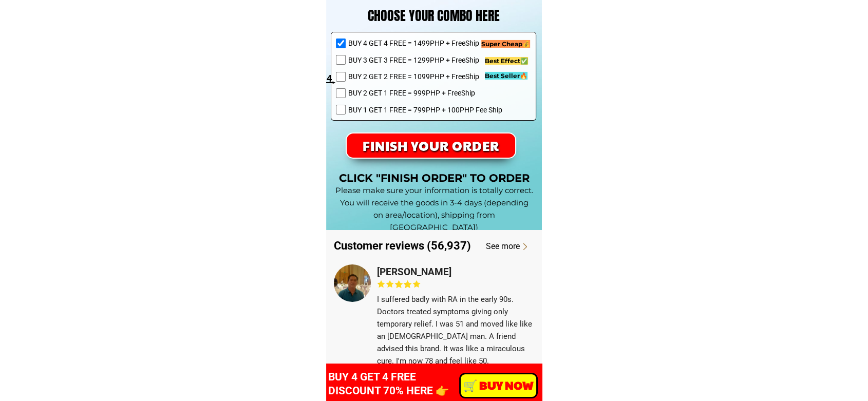 The width and height of the screenshot is (868, 401). Describe the element at coordinates (505, 44) in the screenshot. I see `span: Super Cheap💰` at that location.